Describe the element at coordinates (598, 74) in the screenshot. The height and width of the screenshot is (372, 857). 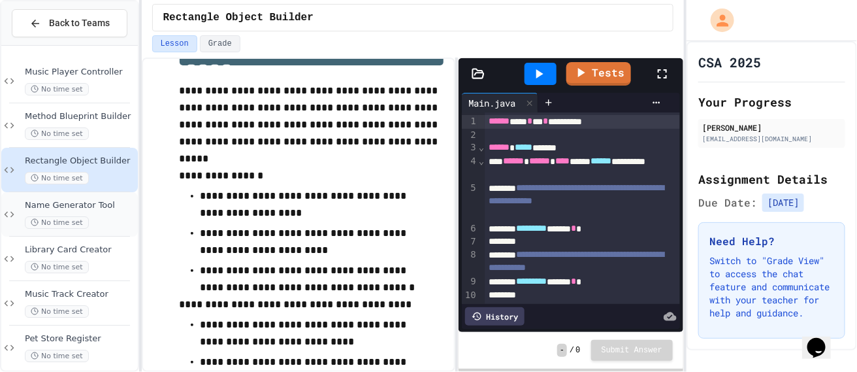
I see `a: Tests` at that location.